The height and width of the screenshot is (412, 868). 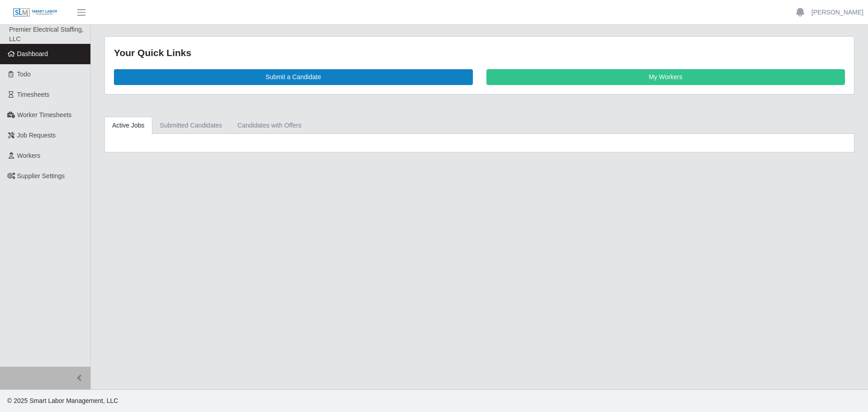 What do you see at coordinates (33, 95) in the screenshot?
I see `span: Timesheets` at bounding box center [33, 95].